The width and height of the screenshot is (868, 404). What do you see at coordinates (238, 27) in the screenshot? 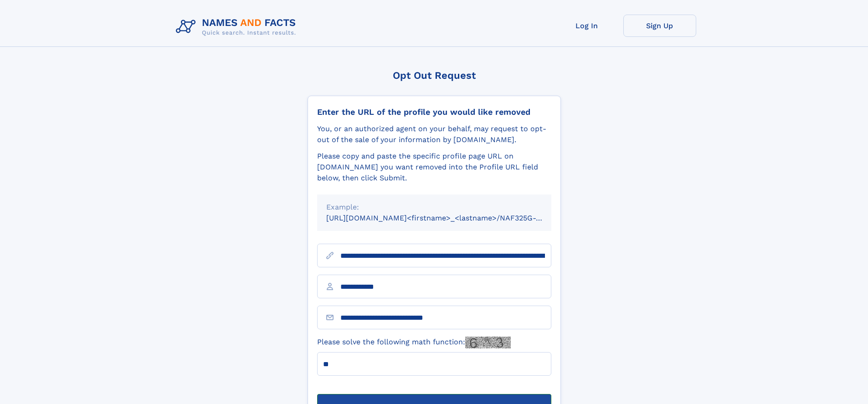
I see `img: Logo Names and Facts` at bounding box center [238, 27].